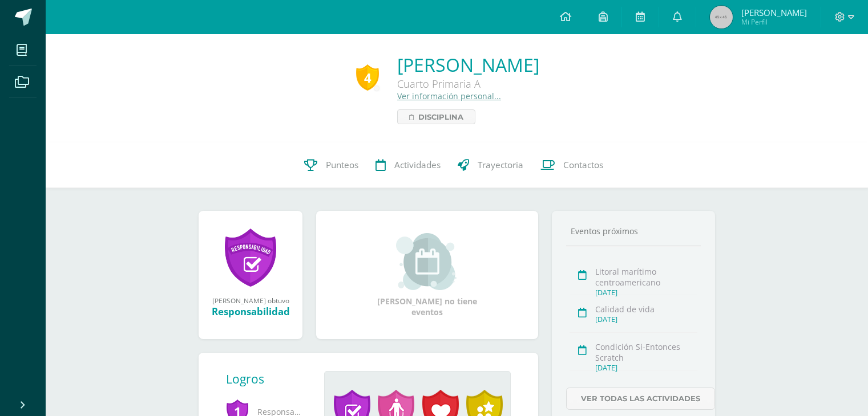 This screenshot has width=868, height=416. Describe the element at coordinates (646, 353) in the screenshot. I see `div: Condición Si-Entonces Scratch` at that location.